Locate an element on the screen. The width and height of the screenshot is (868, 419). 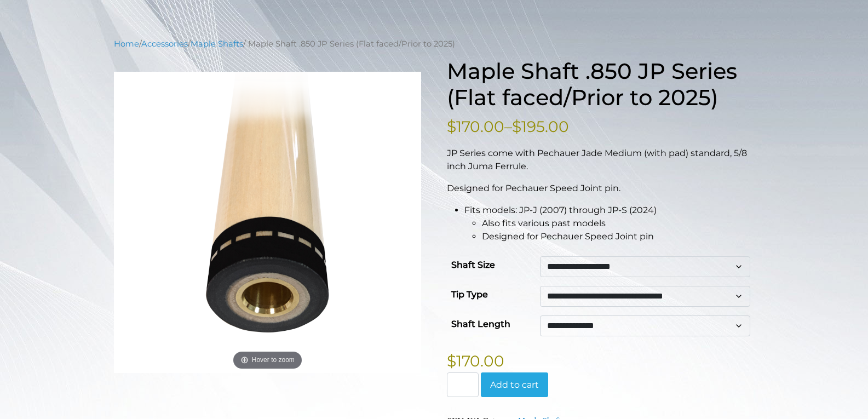
label: Shaft Size is located at coordinates (473, 265).